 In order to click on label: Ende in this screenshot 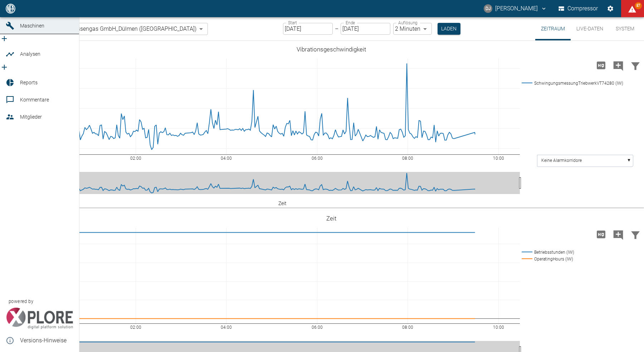, I will do `click(350, 22)`.